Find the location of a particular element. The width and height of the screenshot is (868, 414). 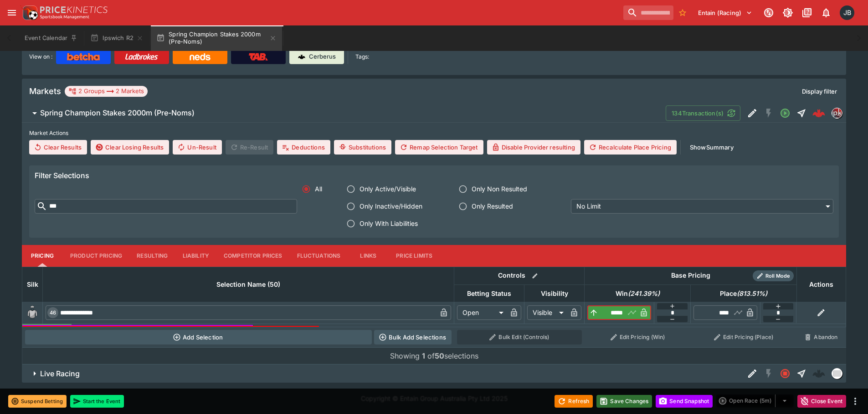

span: Selection Name (50) is located at coordinates (249, 284).